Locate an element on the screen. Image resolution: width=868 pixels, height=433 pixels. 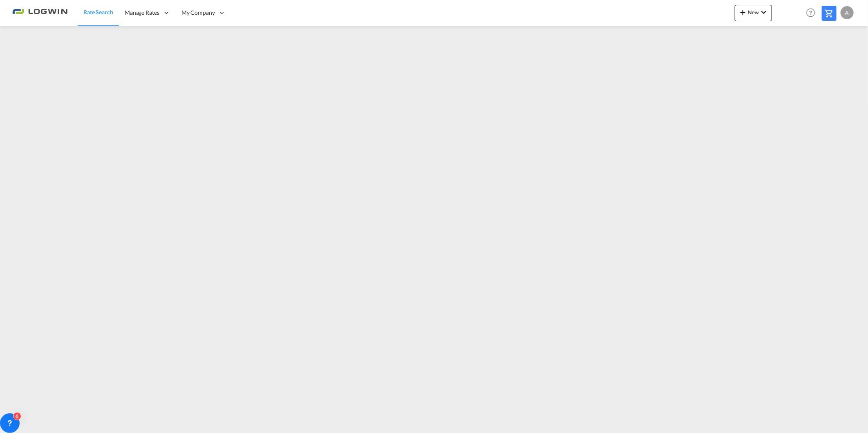
span: My Company is located at coordinates (198, 13).